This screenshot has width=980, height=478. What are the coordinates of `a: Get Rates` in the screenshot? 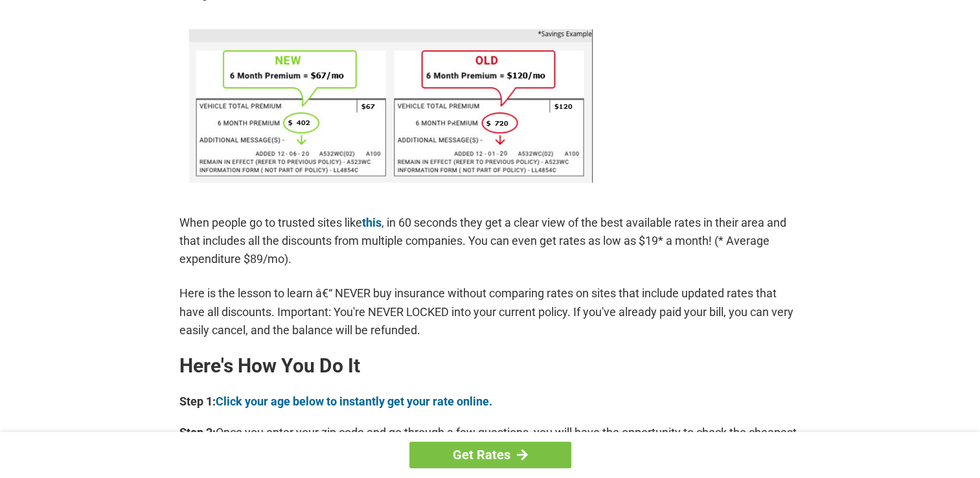 It's located at (490, 455).